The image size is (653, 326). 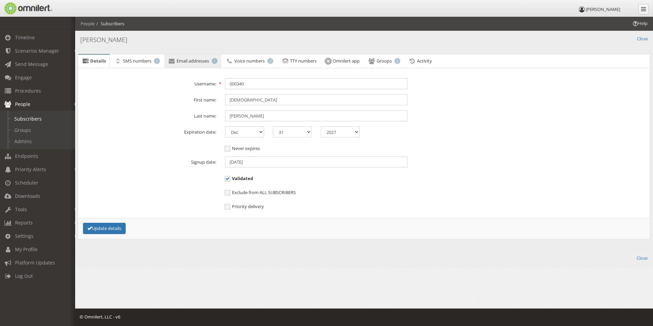 I want to click on label: Last name:, so click(x=149, y=115).